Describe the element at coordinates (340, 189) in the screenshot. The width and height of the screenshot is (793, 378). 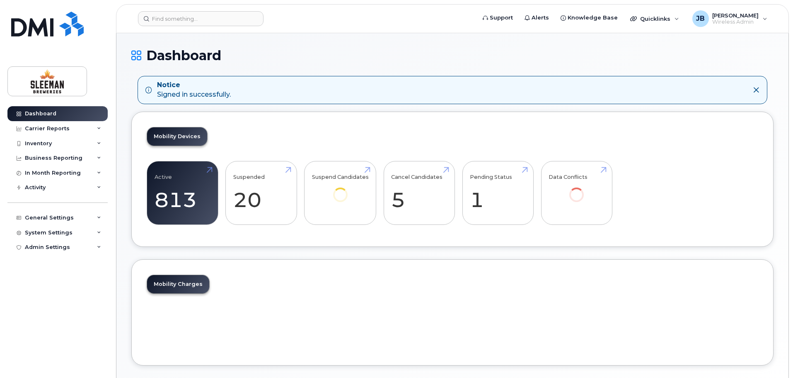
I see `a: Suspend Candidates` at that location.